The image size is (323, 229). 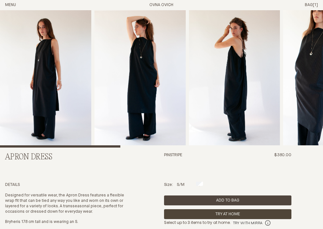 I want to click on div: Select up to 3 items to try at home., so click(x=217, y=223).